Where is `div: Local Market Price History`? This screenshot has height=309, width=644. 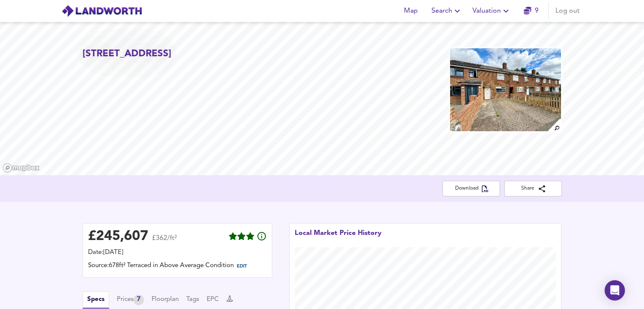
div: Local Market Price History is located at coordinates (338, 238).